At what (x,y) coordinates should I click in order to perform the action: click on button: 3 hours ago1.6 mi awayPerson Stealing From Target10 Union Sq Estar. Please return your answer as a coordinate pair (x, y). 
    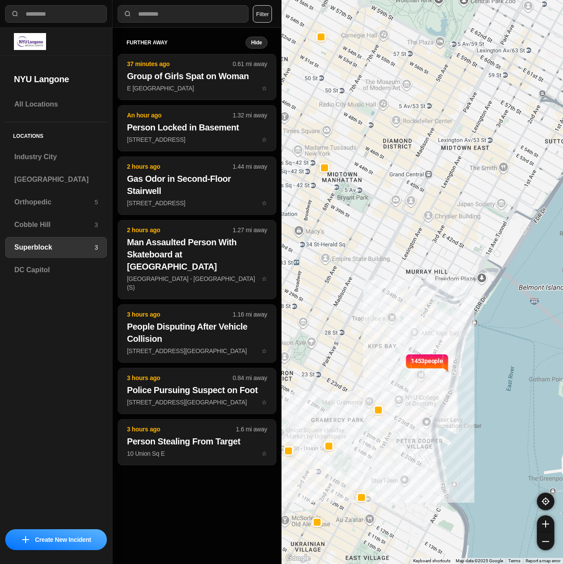
    Looking at the image, I should click on (197, 442).